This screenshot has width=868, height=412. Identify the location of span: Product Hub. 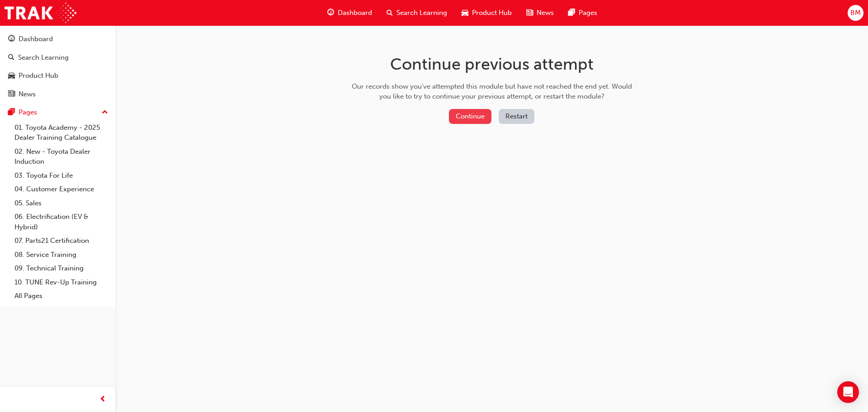
(492, 12).